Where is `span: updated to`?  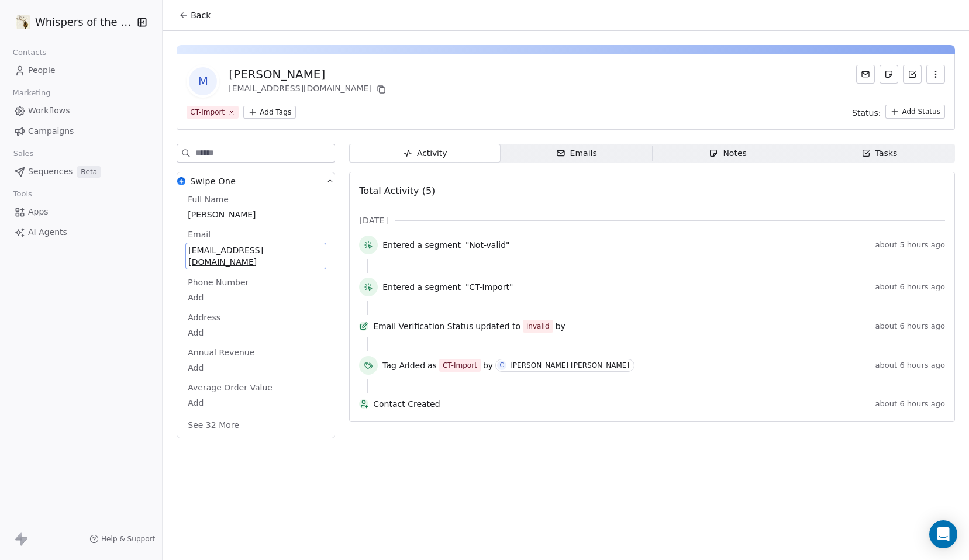 span: updated to is located at coordinates (498, 327).